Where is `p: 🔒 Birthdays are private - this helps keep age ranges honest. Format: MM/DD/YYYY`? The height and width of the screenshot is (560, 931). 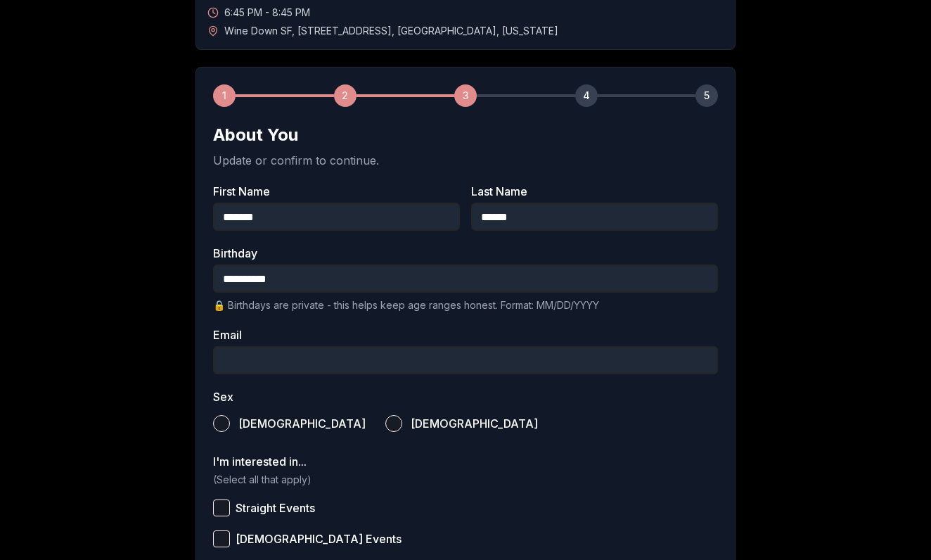 p: 🔒 Birthdays are private - this helps keep age ranges honest. Format: MM/DD/YYYY is located at coordinates (466, 305).